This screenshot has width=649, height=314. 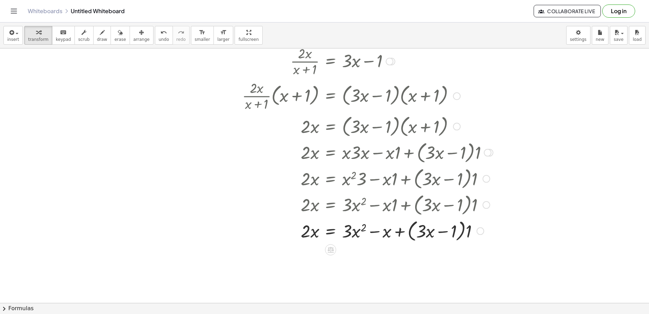 What do you see at coordinates (579, 35) in the screenshot?
I see `button: settings` at bounding box center [579, 35].